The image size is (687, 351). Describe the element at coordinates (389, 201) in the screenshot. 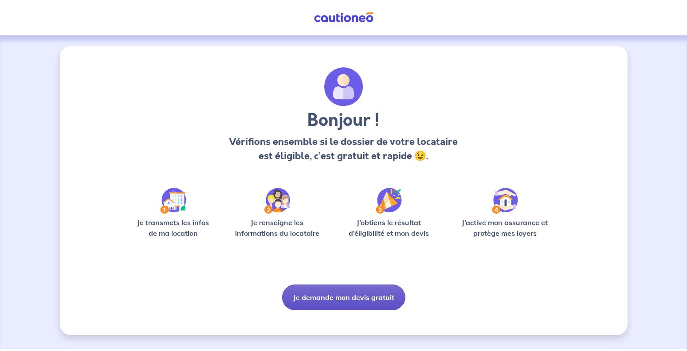

I see `img: /static/f3e743aab9439237c3e2196e4328bba9/Step-3.svg` at that location.